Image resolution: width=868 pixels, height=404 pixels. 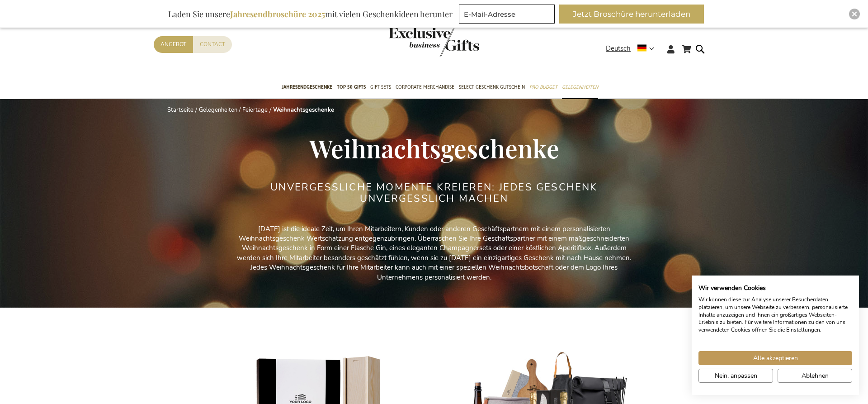 What do you see at coordinates (173, 45) in the screenshot?
I see `a: Angebot` at bounding box center [173, 45].